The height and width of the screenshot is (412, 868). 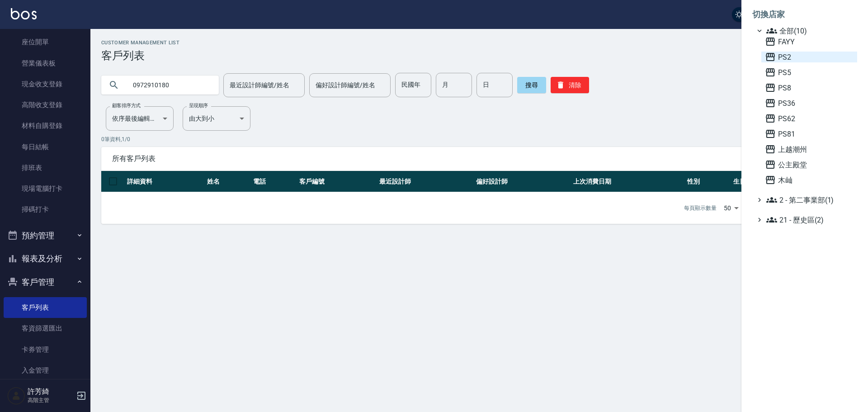 What do you see at coordinates (809, 119) in the screenshot?
I see `span: PS62` at bounding box center [809, 119].